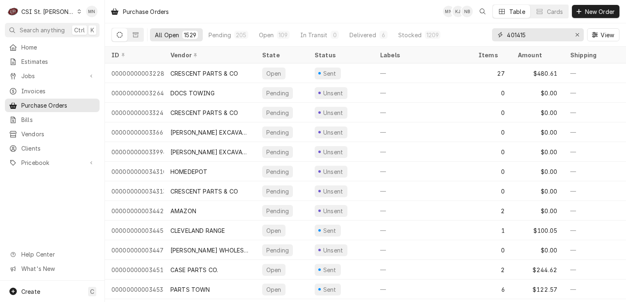 The image size is (626, 302). I want to click on div: Ken Jiricek's Avatar, so click(458, 11).